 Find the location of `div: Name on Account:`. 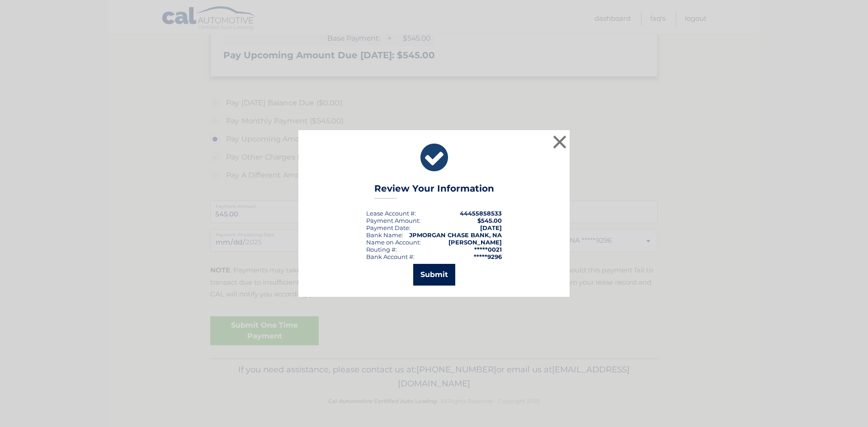

div: Name on Account: is located at coordinates (393, 242).